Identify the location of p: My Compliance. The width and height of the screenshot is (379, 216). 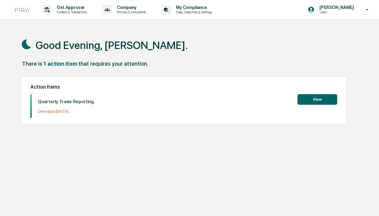
(193, 7).